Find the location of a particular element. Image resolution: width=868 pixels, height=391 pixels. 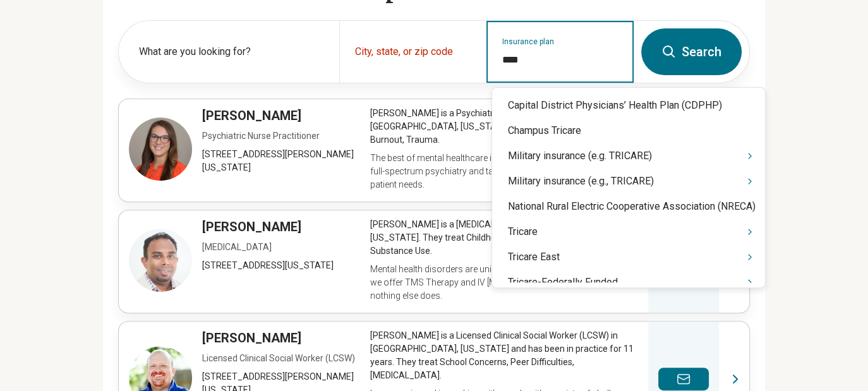

label: What are you looking for? is located at coordinates (231, 52).